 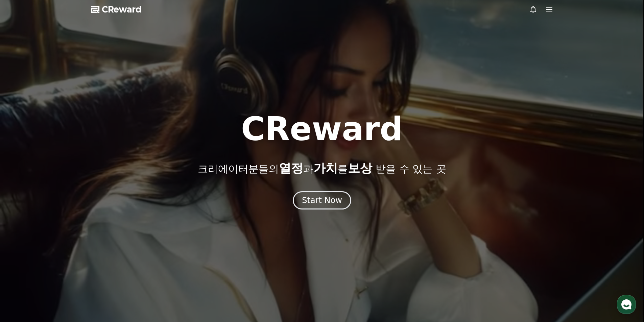 I want to click on a: 대화, so click(x=66, y=223).